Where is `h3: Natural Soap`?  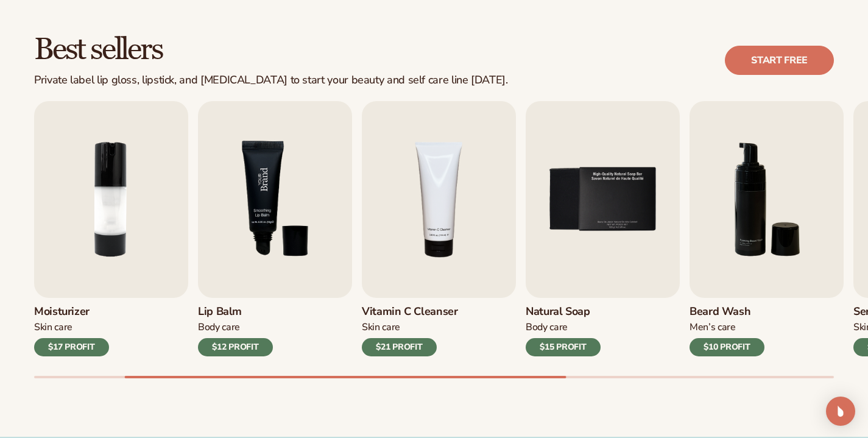 h3: Natural Soap is located at coordinates (563, 312).